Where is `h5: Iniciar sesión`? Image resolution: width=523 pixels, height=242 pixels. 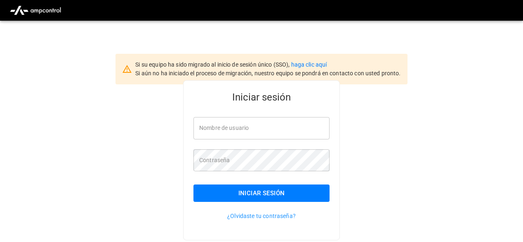
h5: Iniciar sesión is located at coordinates (262, 97).